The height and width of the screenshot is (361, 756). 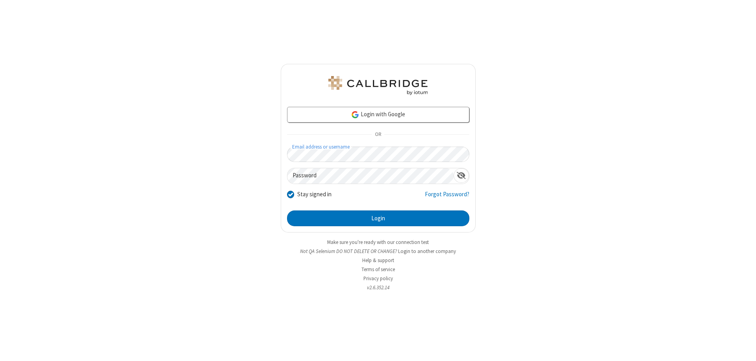 What do you see at coordinates (378, 278) in the screenshot?
I see `a: Privacy policy` at bounding box center [378, 278].